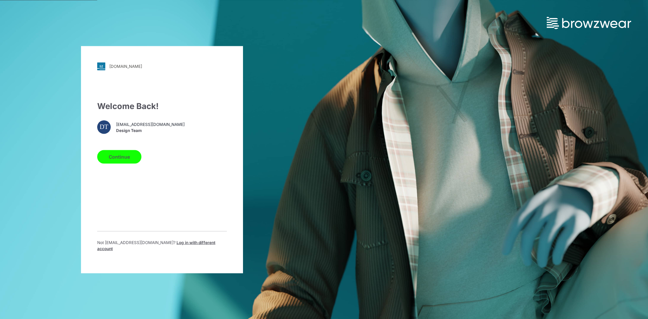  Describe the element at coordinates (162, 106) in the screenshot. I see `div: Welcome Back!` at that location.